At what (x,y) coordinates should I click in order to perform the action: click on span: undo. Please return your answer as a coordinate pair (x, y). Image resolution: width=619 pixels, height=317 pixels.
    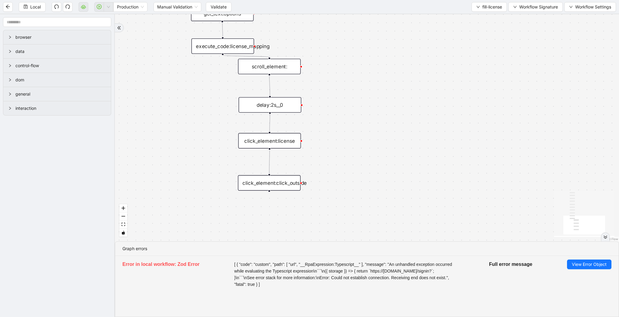
    Looking at the image, I should click on (57, 7).